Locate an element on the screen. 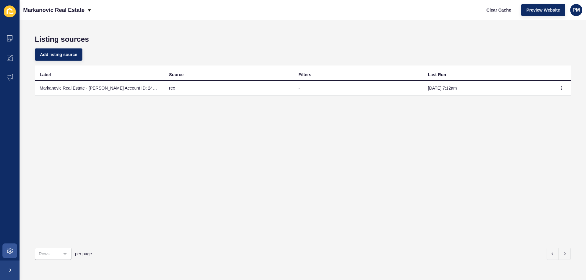  span: Clear Cache is located at coordinates (498, 10).